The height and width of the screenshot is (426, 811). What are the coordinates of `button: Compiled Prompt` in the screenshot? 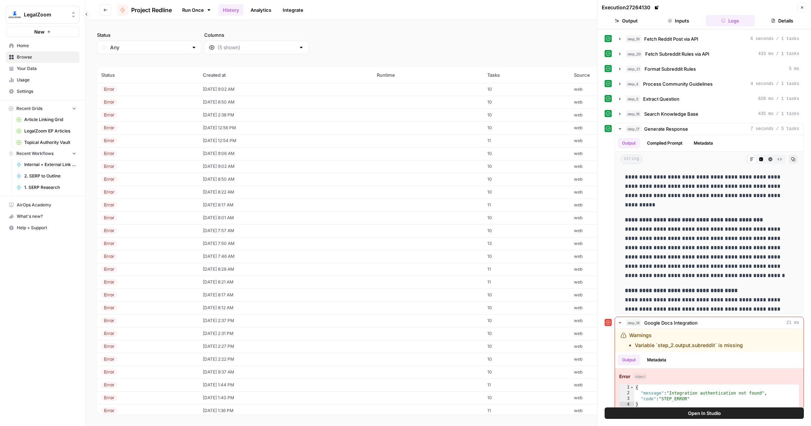 It's located at (665, 143).